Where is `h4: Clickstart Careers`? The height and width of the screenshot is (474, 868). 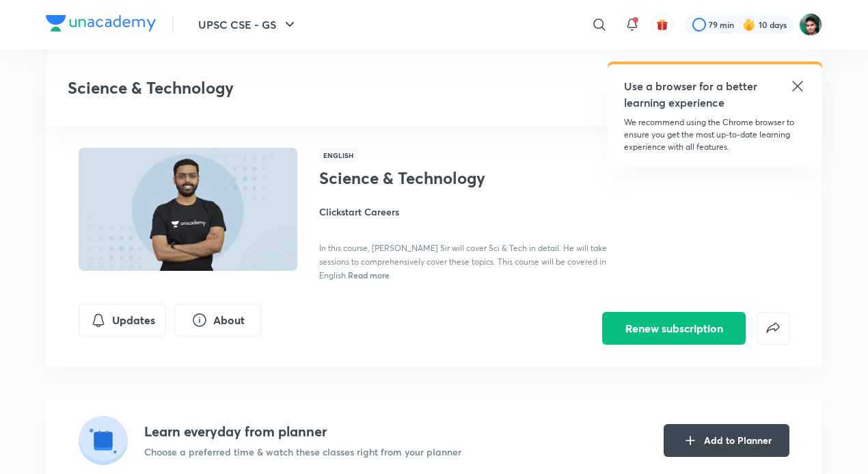
h4: Clickstart Careers is located at coordinates (472, 211).